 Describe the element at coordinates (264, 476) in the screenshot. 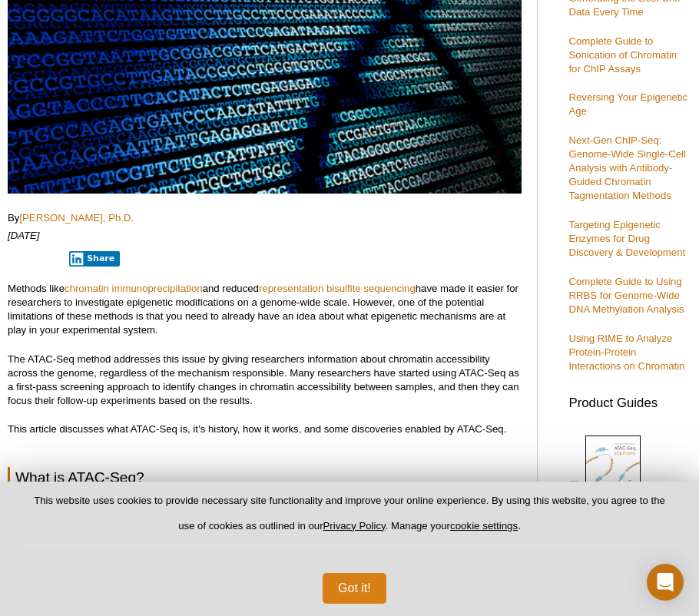

I see `h2: What is ATAC-Seq?` at that location.